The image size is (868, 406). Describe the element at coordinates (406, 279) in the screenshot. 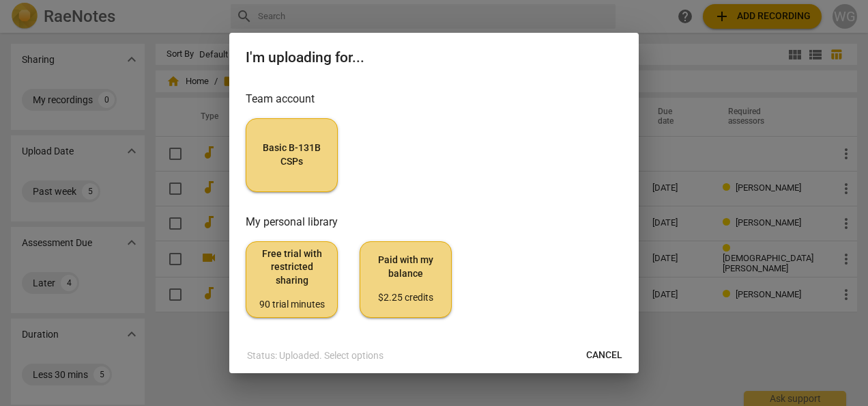

I see `span: Paid with my balance` at that location.